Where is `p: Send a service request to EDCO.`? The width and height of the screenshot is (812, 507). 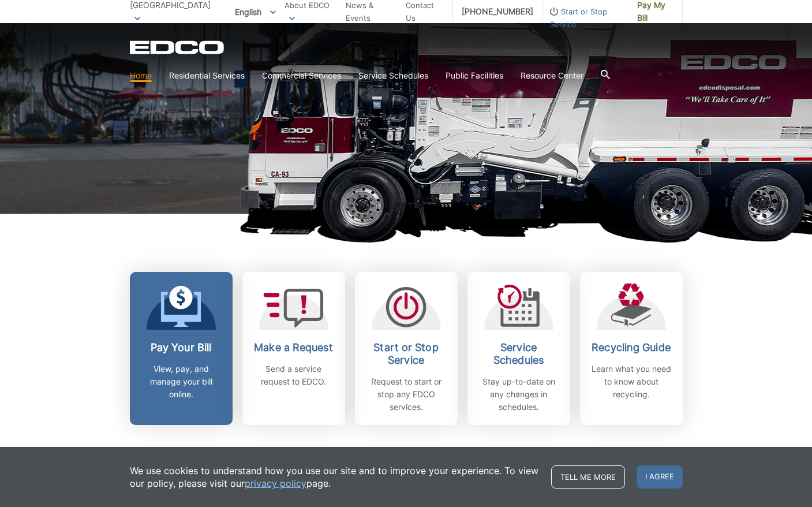 p: Send a service request to EDCO. is located at coordinates (294, 375).